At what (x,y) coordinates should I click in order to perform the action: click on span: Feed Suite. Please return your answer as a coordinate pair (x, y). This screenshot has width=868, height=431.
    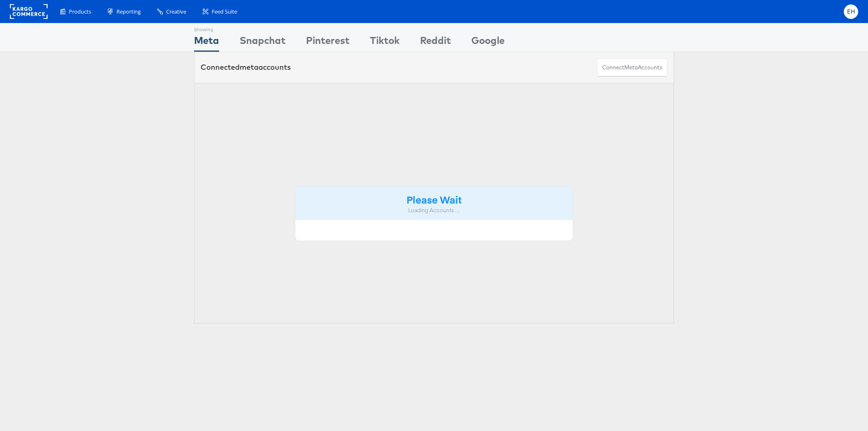
    Looking at the image, I should click on (225, 11).